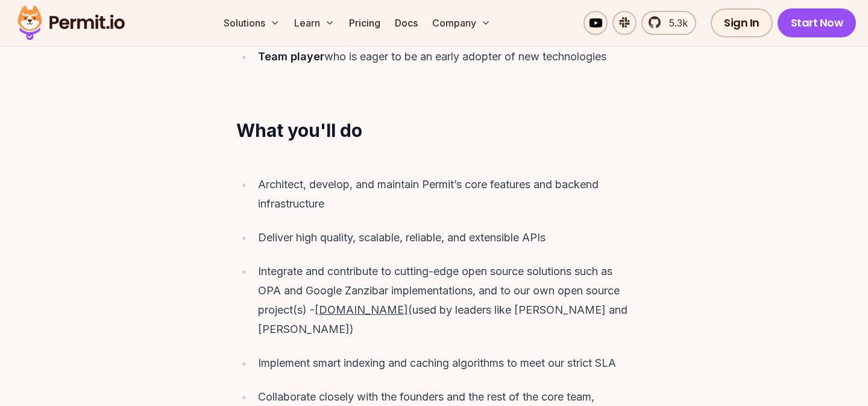 Image resolution: width=868 pixels, height=406 pixels. Describe the element at coordinates (674, 23) in the screenshot. I see `span: 5.3k` at that location.